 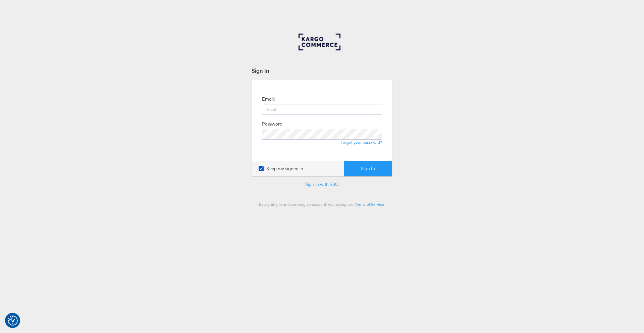 What do you see at coordinates (322, 110) in the screenshot?
I see `input: Email` at bounding box center [322, 110].